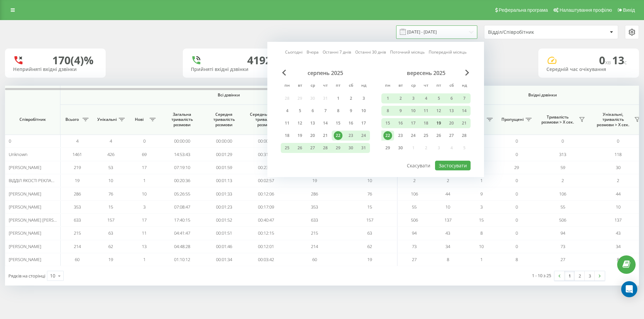 The image size is (644, 319). What do you see at coordinates (72, 120) in the screenshot?
I see `span: Всього` at bounding box center [72, 120].